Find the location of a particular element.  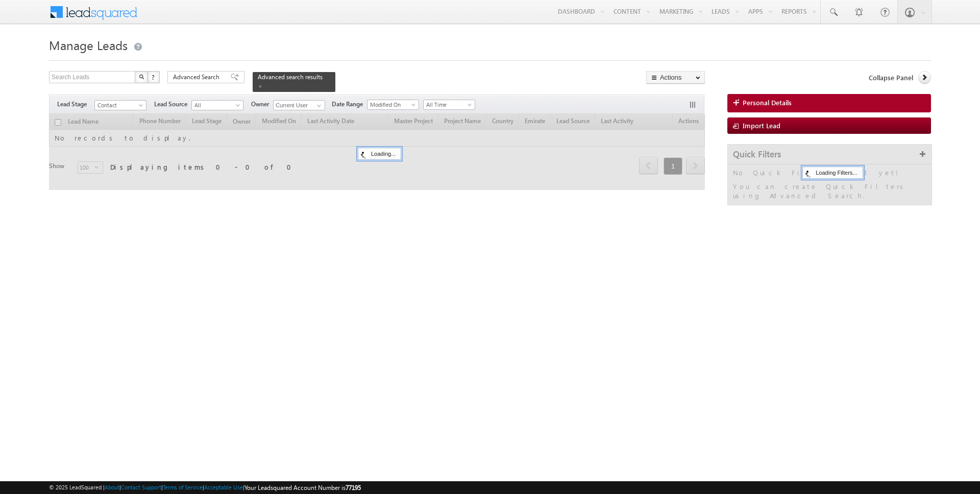

span: All is located at coordinates (216, 105).